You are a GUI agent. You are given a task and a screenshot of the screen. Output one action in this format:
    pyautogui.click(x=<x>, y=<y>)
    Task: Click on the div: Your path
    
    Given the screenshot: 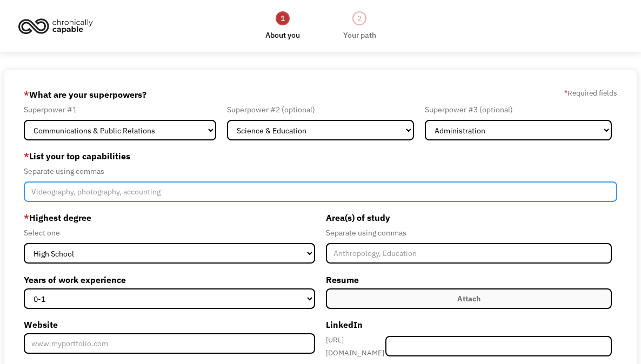 What is the action you would take?
    pyautogui.click(x=359, y=35)
    